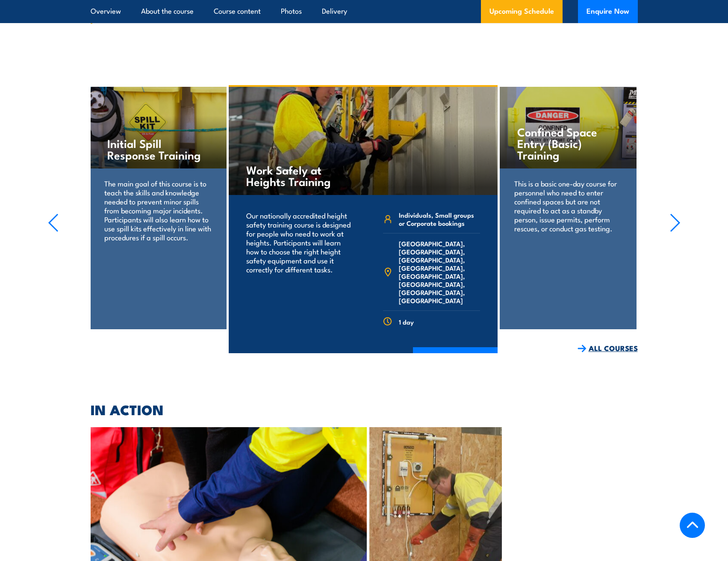 The height and width of the screenshot is (561, 728). What do you see at coordinates (364, 409) in the screenshot?
I see `h2: IN ACTION` at bounding box center [364, 409].